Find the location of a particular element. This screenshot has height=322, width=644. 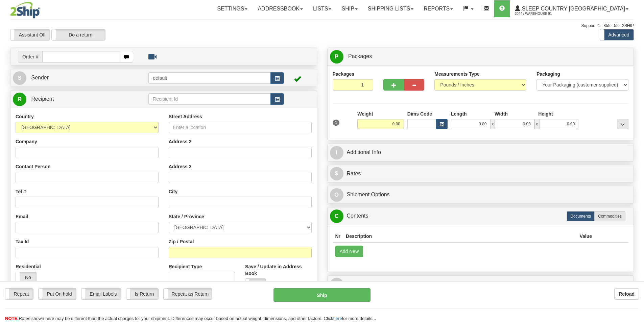

span: S is located at coordinates (20, 78).